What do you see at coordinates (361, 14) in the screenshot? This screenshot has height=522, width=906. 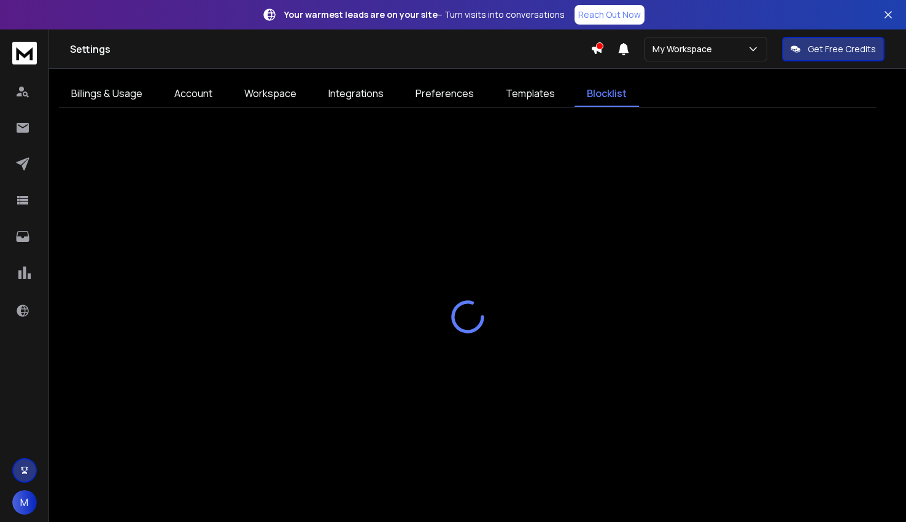 I see `strong: Your warmest leads are on your site` at bounding box center [361, 14].